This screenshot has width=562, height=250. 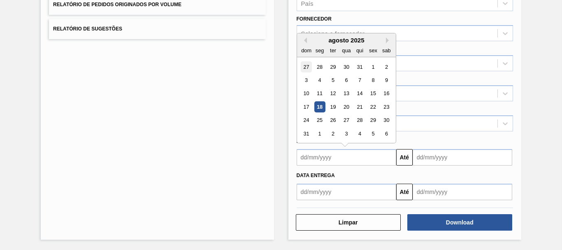 I want to click on div: Choose segunda-feira, 11 de agosto de 2025, so click(x=319, y=93).